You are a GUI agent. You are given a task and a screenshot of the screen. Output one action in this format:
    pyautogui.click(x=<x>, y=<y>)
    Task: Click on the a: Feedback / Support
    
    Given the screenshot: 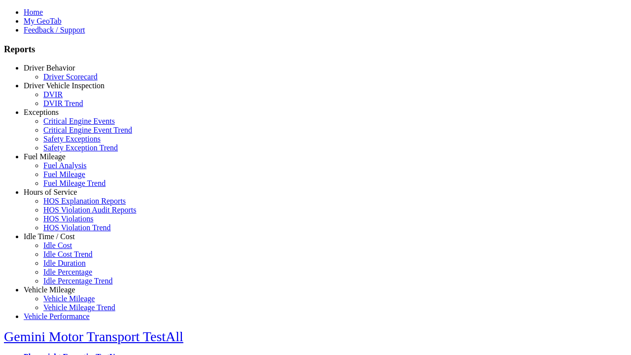 What is the action you would take?
    pyautogui.click(x=54, y=30)
    